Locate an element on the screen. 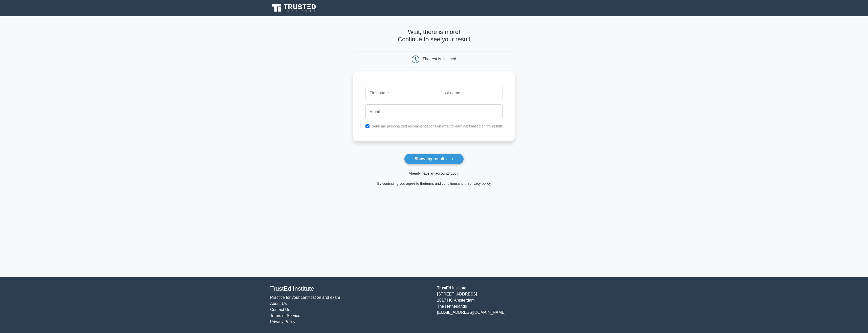  h4: Wait, there is more! Continue to see your result is located at coordinates (434, 36).